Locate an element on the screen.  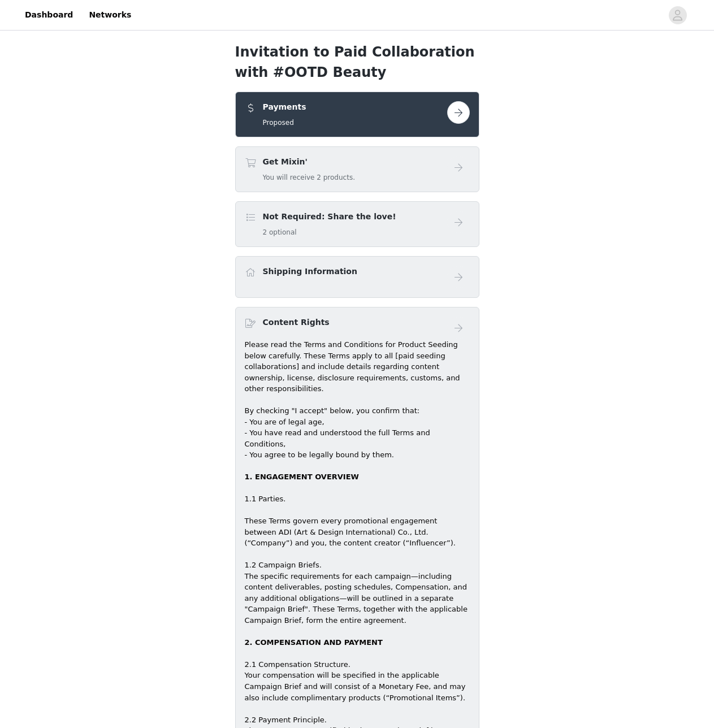
div: 2.1 Compensation Structure. Your compensation will be specified in the applicable Campaign Brief ... is located at coordinates (357, 675).